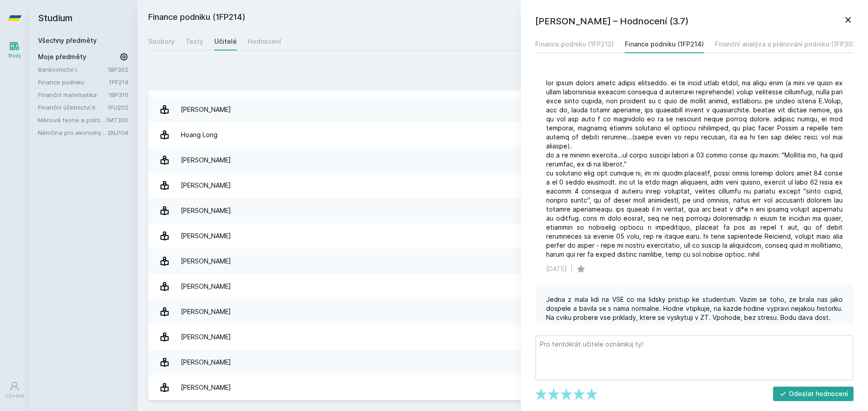 Image resolution: width=868 pixels, height=411 pixels. I want to click on div: Hodnocení, so click(264, 42).